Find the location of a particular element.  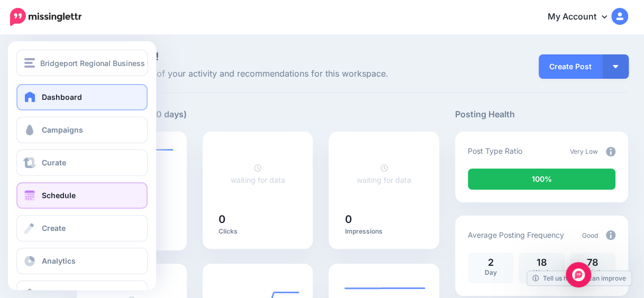

a: Tell us how we can improve is located at coordinates (578, 278).